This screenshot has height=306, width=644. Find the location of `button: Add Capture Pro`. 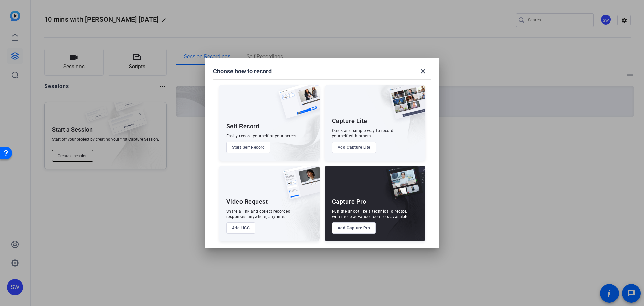

button: Add Capture Pro is located at coordinates (354, 228).